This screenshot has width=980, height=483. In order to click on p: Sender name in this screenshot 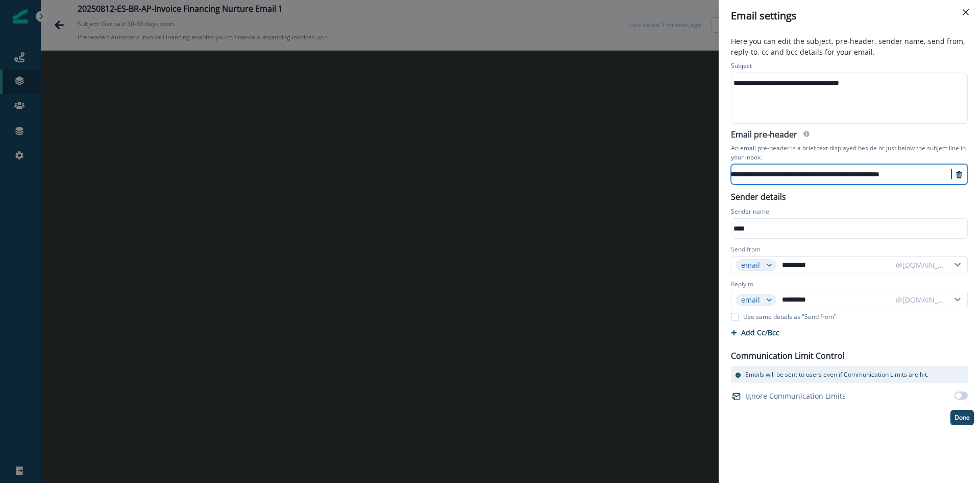, I will do `click(750, 213)`.